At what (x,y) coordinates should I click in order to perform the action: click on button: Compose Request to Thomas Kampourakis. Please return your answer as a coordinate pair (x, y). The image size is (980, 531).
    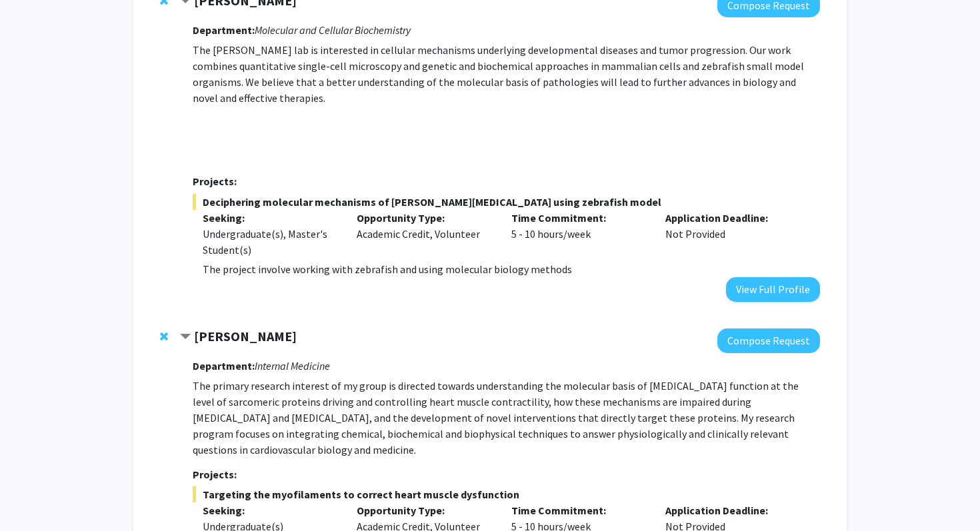
    Looking at the image, I should click on (769, 340).